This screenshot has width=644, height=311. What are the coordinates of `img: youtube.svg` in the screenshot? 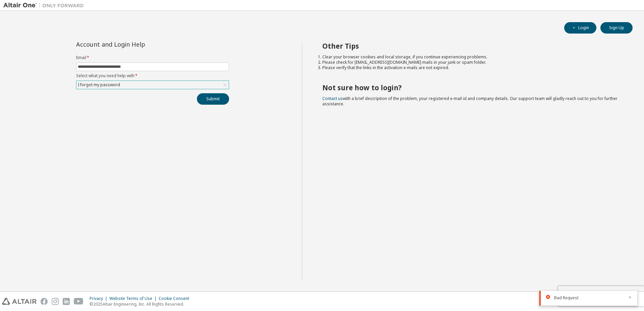 It's located at (79, 301).